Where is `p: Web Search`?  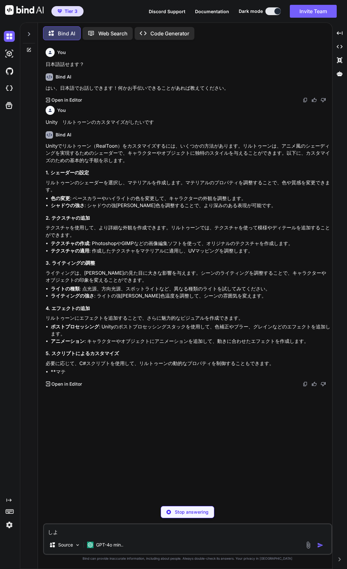
p: Web Search is located at coordinates (113, 33).